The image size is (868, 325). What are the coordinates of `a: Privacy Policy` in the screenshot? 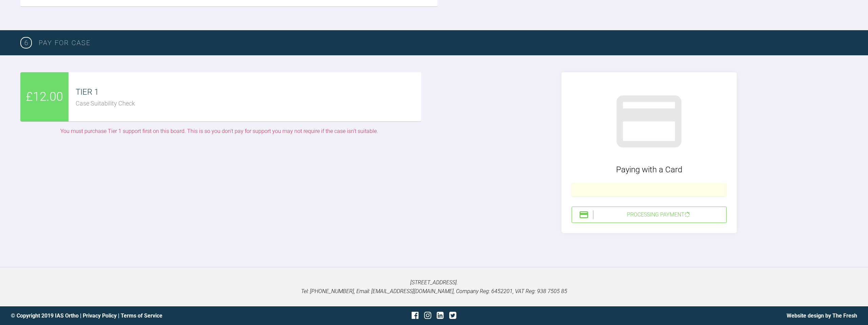 It's located at (100, 316).